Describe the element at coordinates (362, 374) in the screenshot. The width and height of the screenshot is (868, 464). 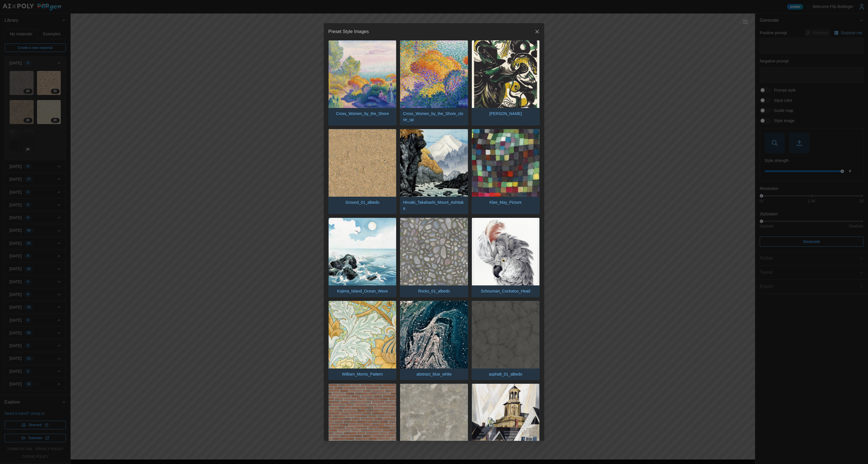
I see `p: William_Morris_Pattern` at that location.